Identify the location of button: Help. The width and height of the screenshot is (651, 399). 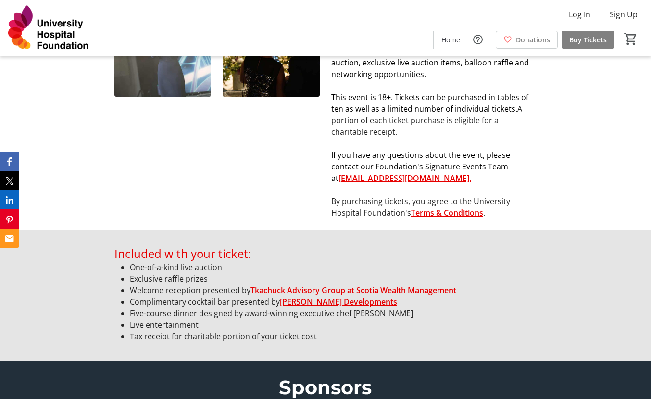
(478, 39).